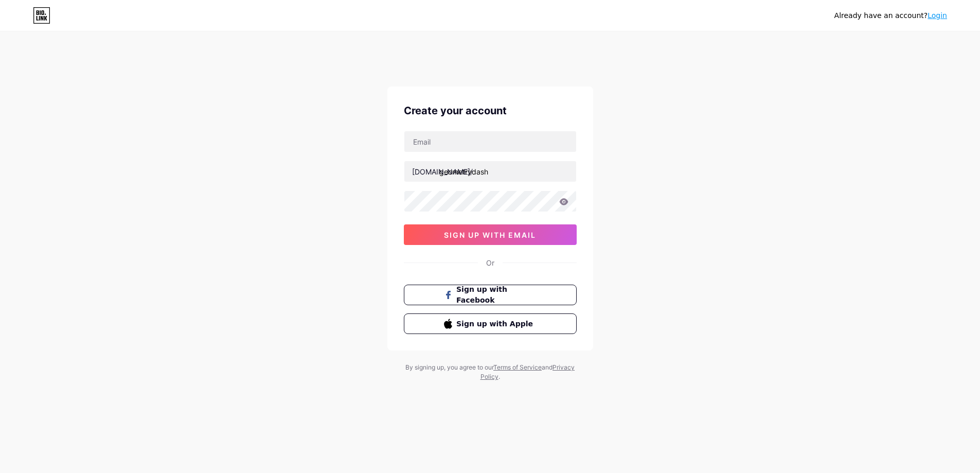  What do you see at coordinates (490, 263) in the screenshot?
I see `div: Or` at bounding box center [490, 263].